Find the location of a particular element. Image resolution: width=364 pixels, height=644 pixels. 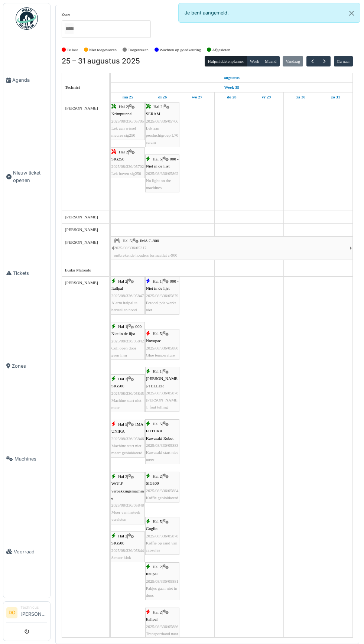

button: Ga naar is located at coordinates (344, 61).